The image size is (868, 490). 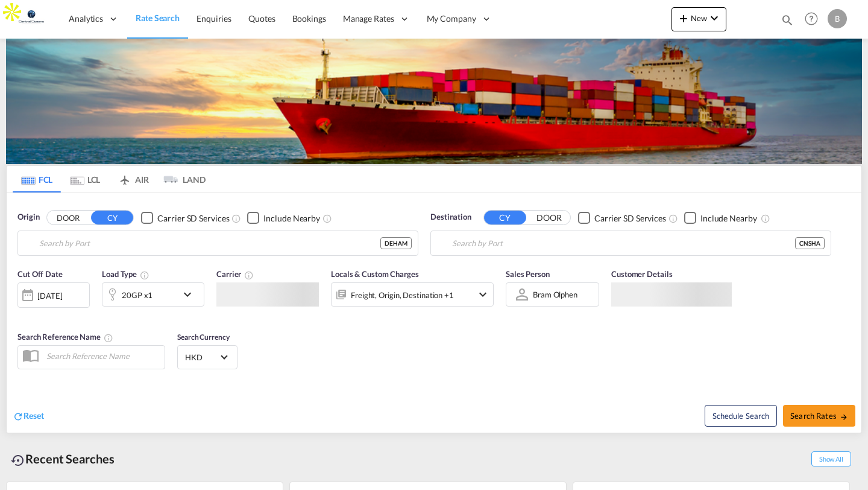 I want to click on div: CNSHA, so click(x=810, y=243).